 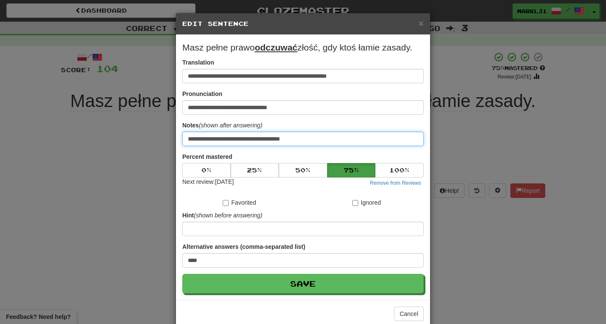 What do you see at coordinates (303, 284) in the screenshot?
I see `button: Save` at bounding box center [303, 284].